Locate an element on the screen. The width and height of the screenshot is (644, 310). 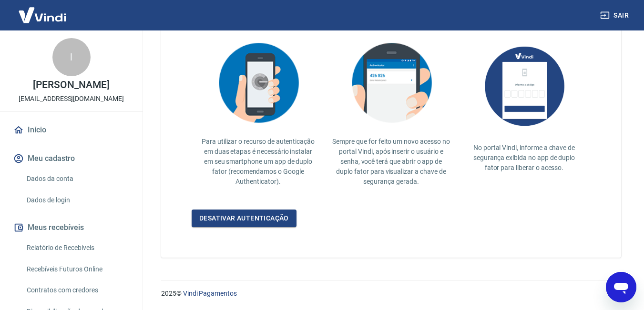
img: AUbNX1O5CQAAAABJRU5ErkJggg== is located at coordinates (524, 86).